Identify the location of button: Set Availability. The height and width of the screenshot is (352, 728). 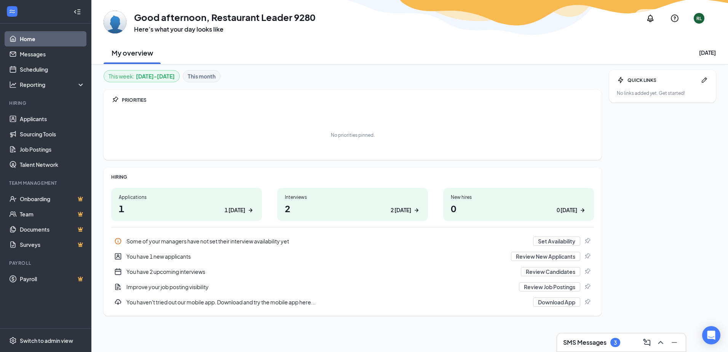
(557, 241).